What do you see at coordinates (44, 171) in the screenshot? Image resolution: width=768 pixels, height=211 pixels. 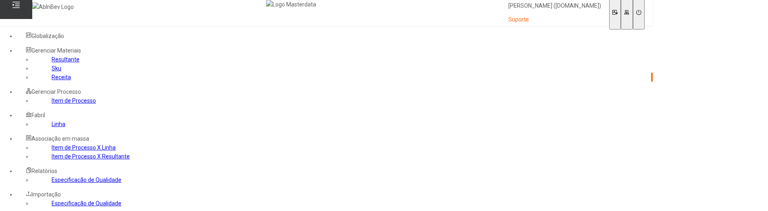 I see `span: Relatórios` at bounding box center [44, 171].